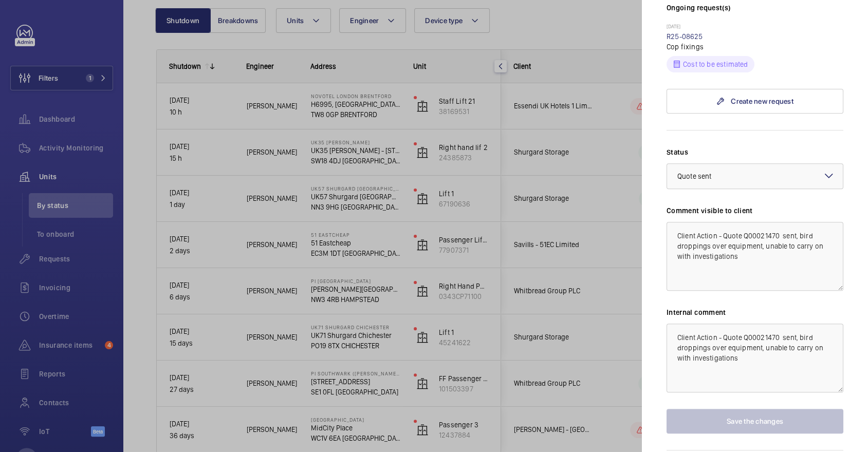 This screenshot has width=868, height=452. I want to click on button: Save the changes, so click(755, 422).